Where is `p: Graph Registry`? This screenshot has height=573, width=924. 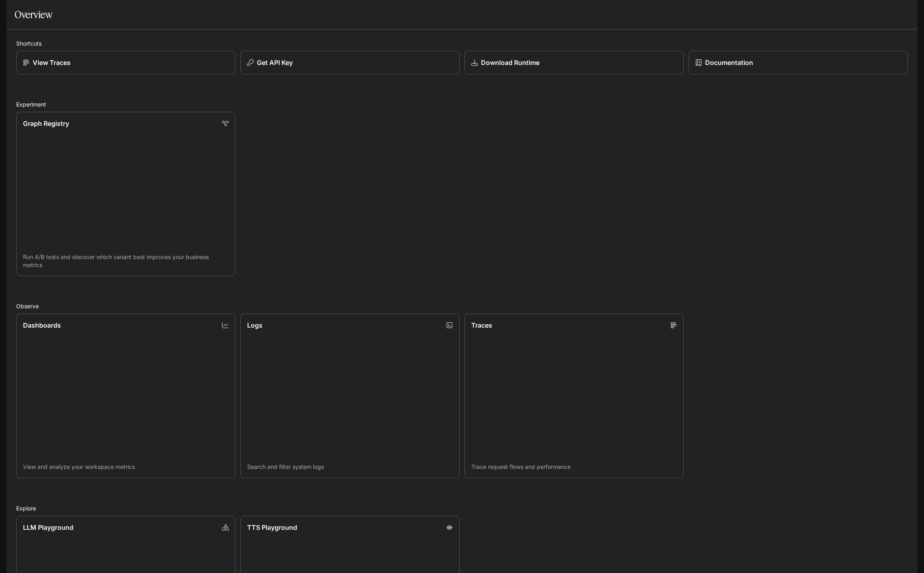 p: Graph Registry is located at coordinates (46, 124).